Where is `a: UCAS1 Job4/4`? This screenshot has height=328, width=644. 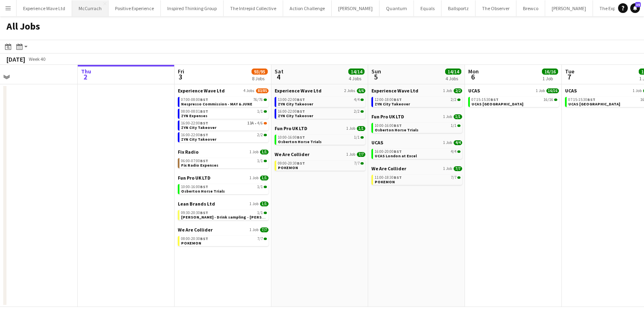 a: UCAS1 Job4/4 is located at coordinates (417, 142).